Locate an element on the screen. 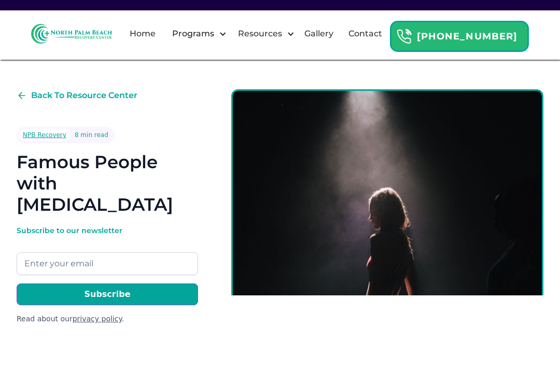 This screenshot has width=560, height=367. div: 8 min read is located at coordinates (91, 135).